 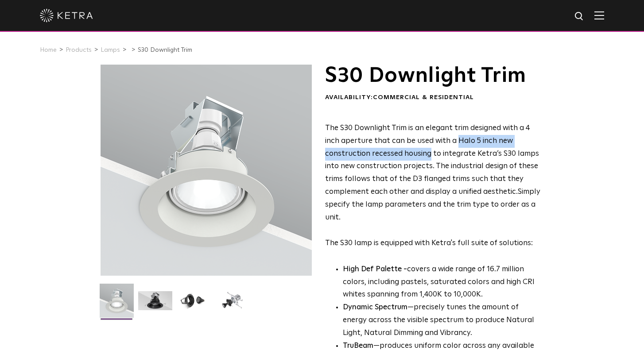 What do you see at coordinates (375, 307) in the screenshot?
I see `strong: Dynamic Spectrum` at bounding box center [375, 307].